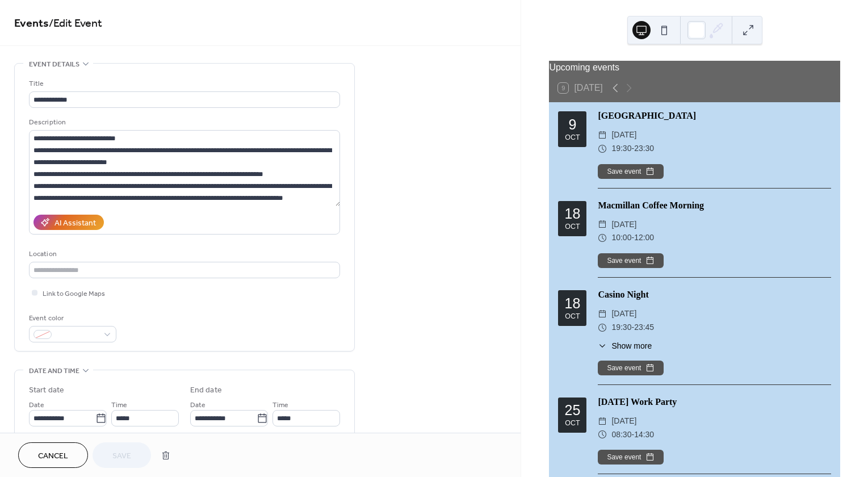 This screenshot has height=477, width=868. What do you see at coordinates (631, 346) in the screenshot?
I see `span: Show more` at bounding box center [631, 346].